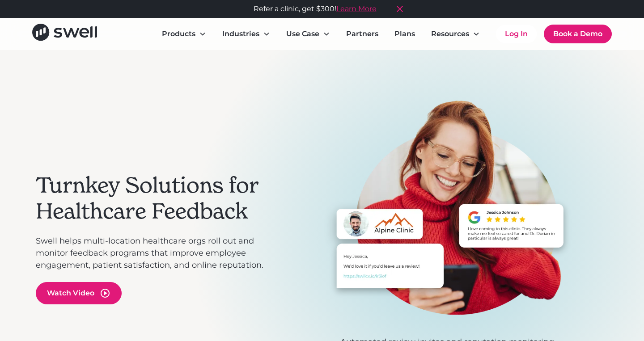  Describe the element at coordinates (405, 34) in the screenshot. I see `a: Plans` at that location.